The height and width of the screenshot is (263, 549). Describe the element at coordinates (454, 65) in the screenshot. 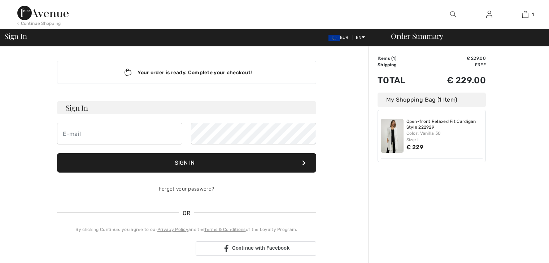

I see `td: Free` at that location.